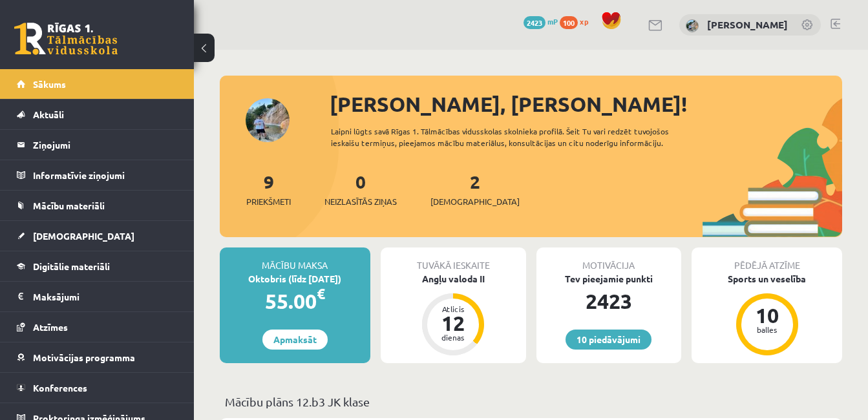 The width and height of the screenshot is (868, 420). What do you see at coordinates (105, 145) in the screenshot?
I see `legend: Ziņojumi` at bounding box center [105, 145].